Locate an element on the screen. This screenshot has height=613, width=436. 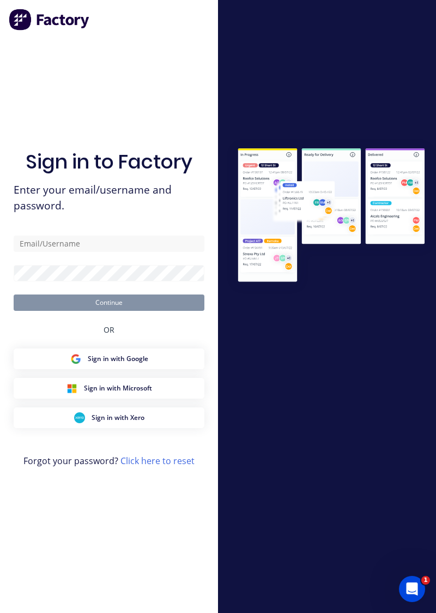
h1: Sign in to Factory is located at coordinates (109, 161).